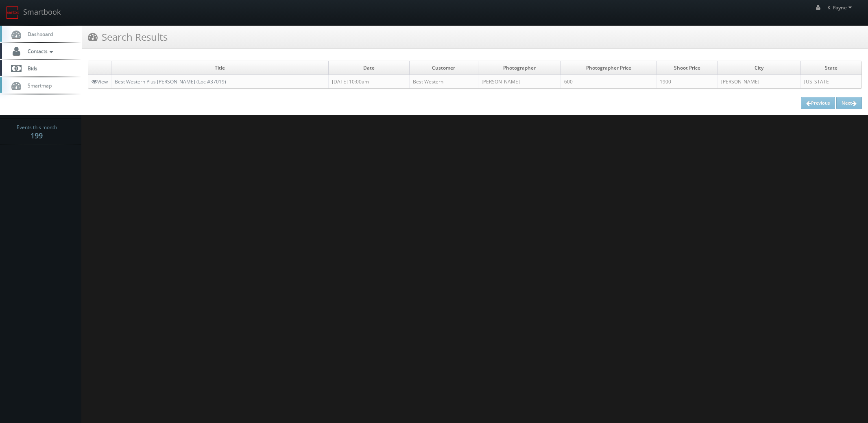 The width and height of the screenshot is (868, 423). What do you see at coordinates (12, 12) in the screenshot?
I see `img: smartbook-logo.png` at bounding box center [12, 12].